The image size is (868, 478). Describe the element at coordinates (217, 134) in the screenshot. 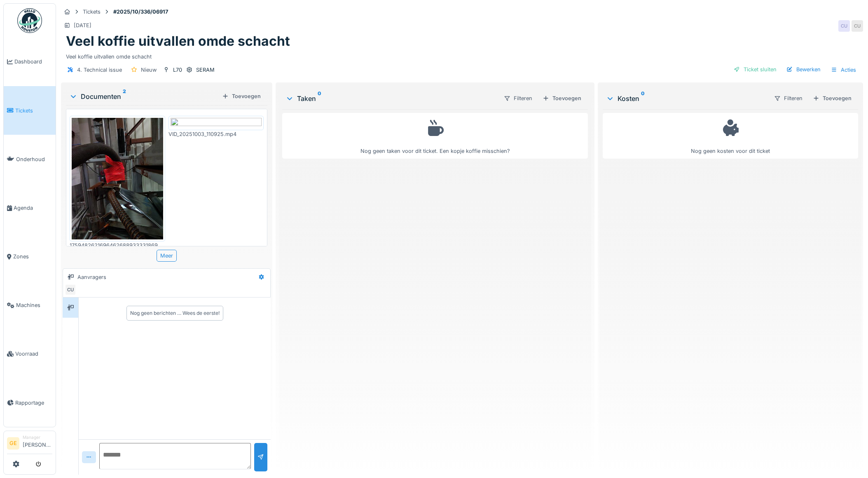

I see `div: VID_20251003_110925.mp4` at that location.